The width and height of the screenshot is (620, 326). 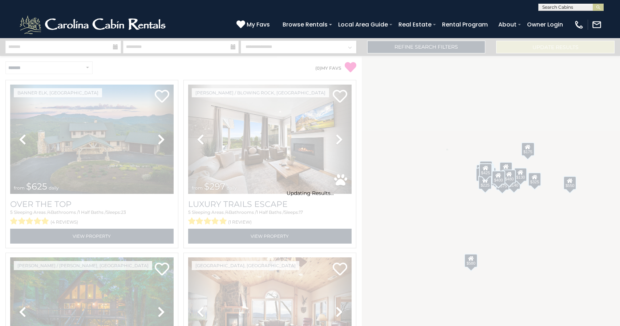 What do you see at coordinates (508, 24) in the screenshot?
I see `a: About` at bounding box center [508, 24].